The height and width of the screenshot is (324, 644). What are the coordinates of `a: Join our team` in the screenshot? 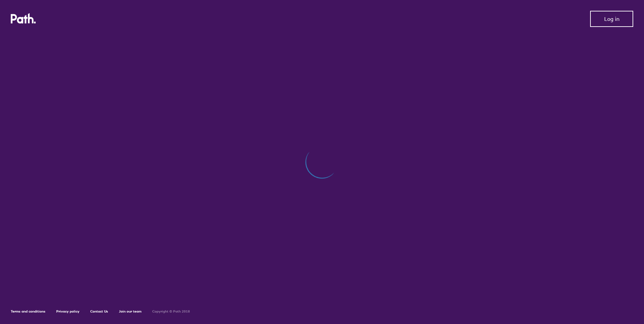 It's located at (130, 311).